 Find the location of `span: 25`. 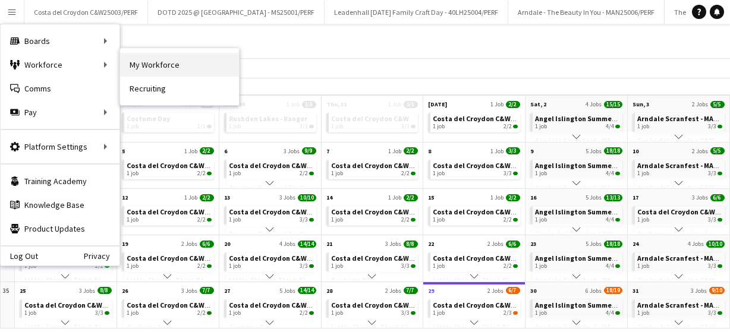

span: 25 is located at coordinates (23, 291).